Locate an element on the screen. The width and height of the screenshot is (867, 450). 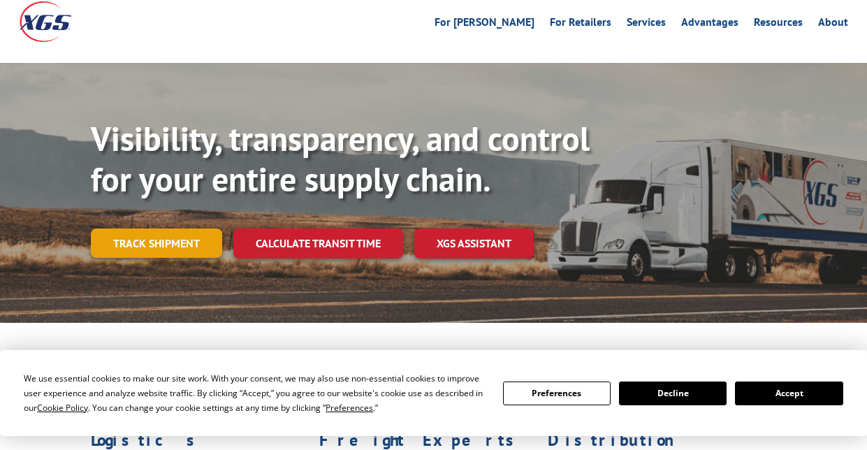
button: Decline is located at coordinates (673, 394).